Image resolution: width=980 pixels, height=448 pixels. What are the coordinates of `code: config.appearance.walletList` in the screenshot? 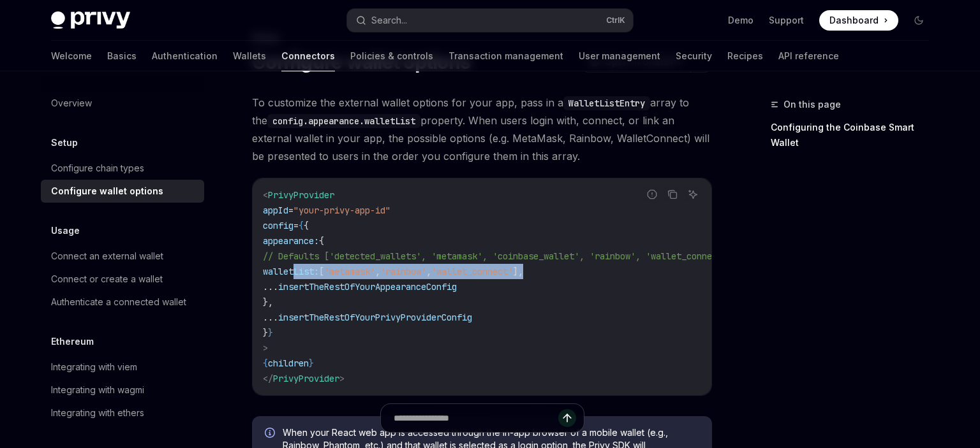 It's located at (344, 121).